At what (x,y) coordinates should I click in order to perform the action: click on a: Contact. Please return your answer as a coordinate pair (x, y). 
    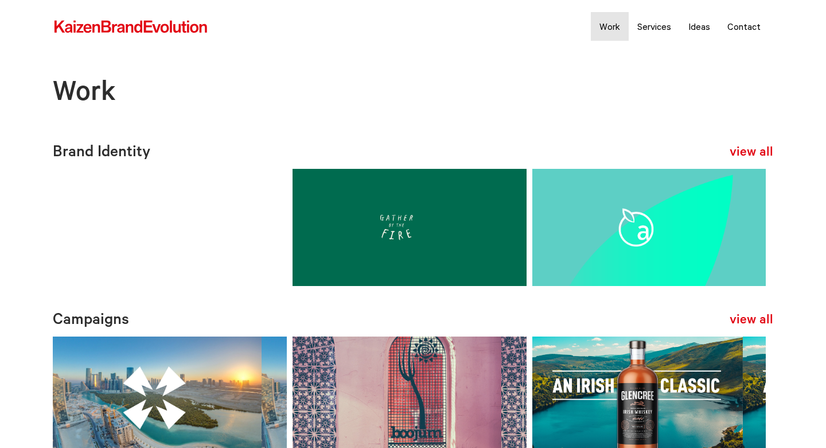
    Looking at the image, I should click on (744, 26).